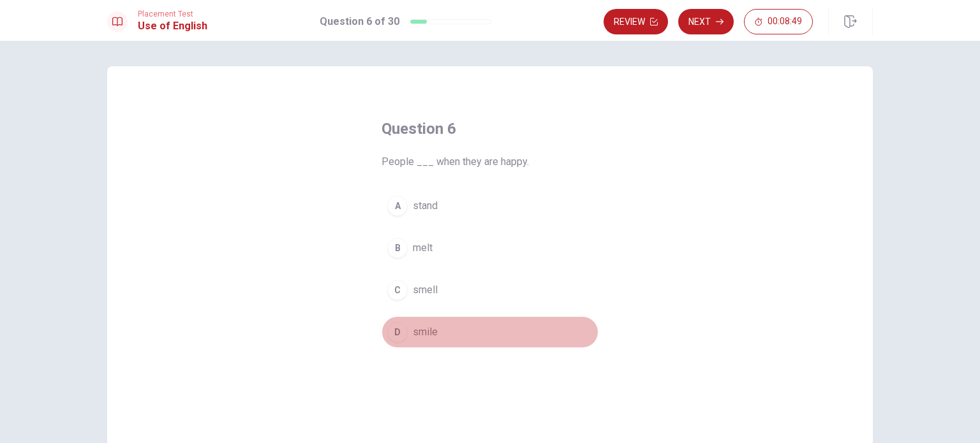 This screenshot has width=980, height=443. What do you see at coordinates (397, 248) in the screenshot?
I see `div: B` at bounding box center [397, 248].